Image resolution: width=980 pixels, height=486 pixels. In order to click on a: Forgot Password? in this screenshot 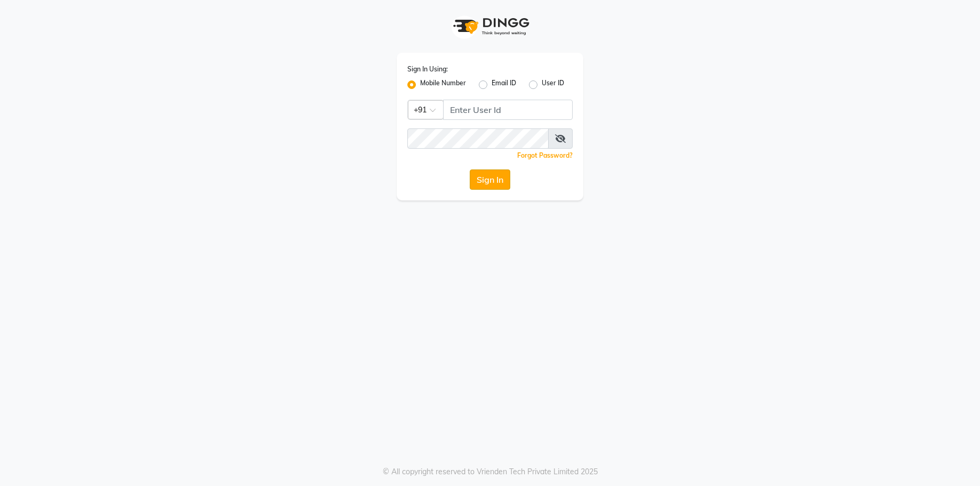, I will do `click(545, 155)`.